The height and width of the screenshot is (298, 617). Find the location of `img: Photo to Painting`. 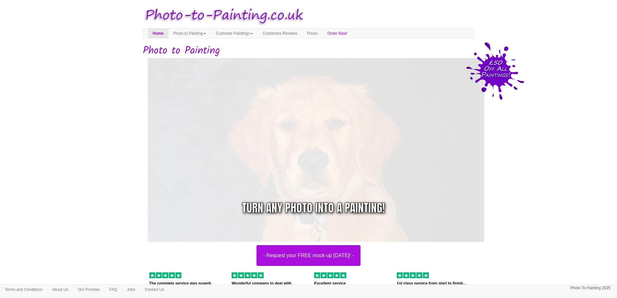

img: Photo to Painting is located at coordinates (223, 16).